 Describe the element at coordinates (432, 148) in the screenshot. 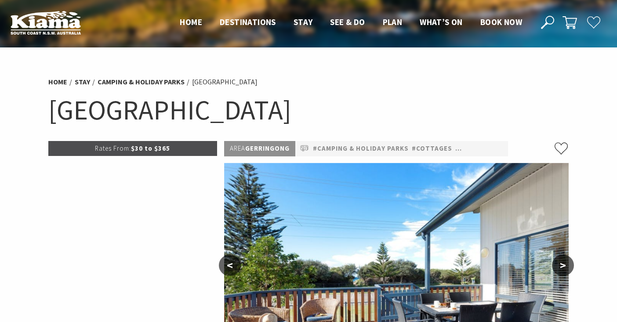

I see `a: #Cottages` at that location.